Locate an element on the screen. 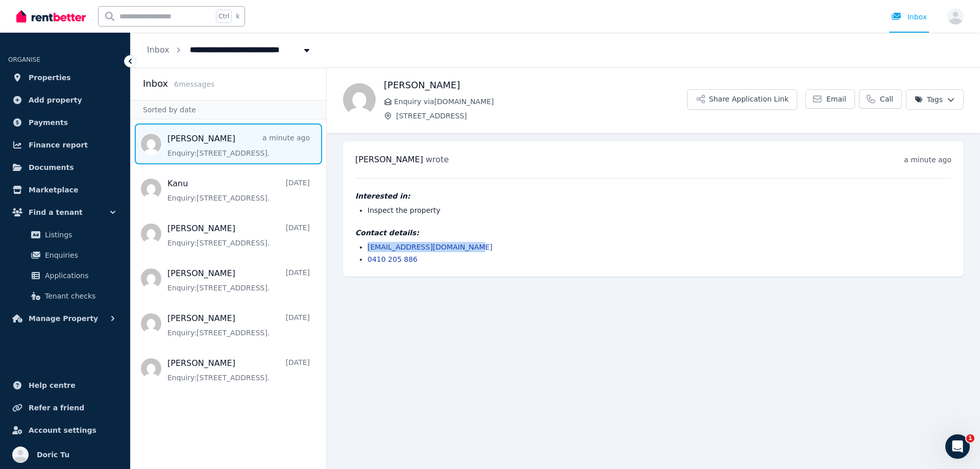 This screenshot has height=469, width=980. span: Ctrl is located at coordinates (224, 16).